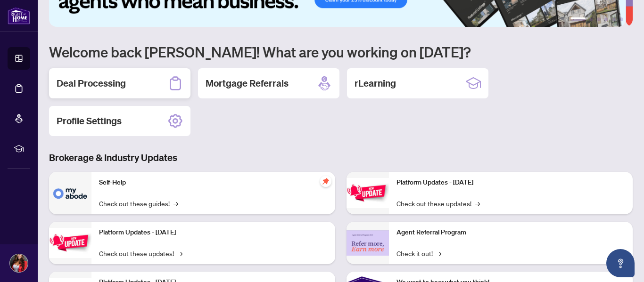 This screenshot has width=644, height=282. What do you see at coordinates (606, 19) in the screenshot?
I see `button: 4` at bounding box center [606, 19].